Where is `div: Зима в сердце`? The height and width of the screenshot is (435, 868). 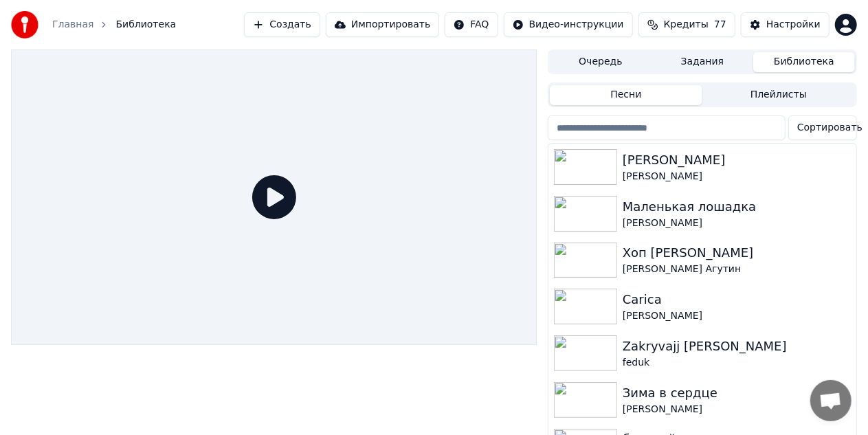 div: Зима в сердце is located at coordinates (737, 393).